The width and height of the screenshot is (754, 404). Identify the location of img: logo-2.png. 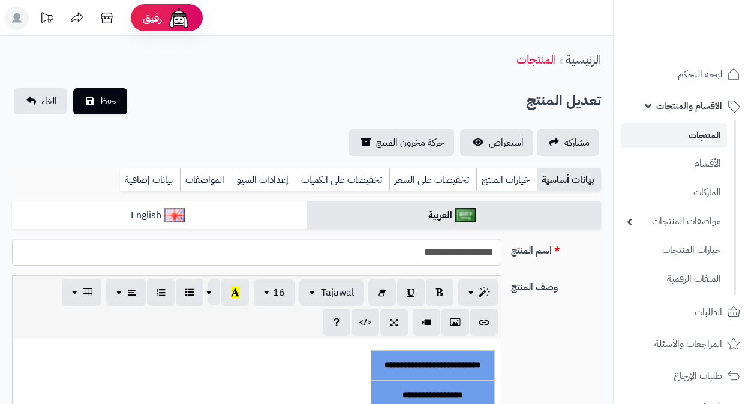
(707, 46).